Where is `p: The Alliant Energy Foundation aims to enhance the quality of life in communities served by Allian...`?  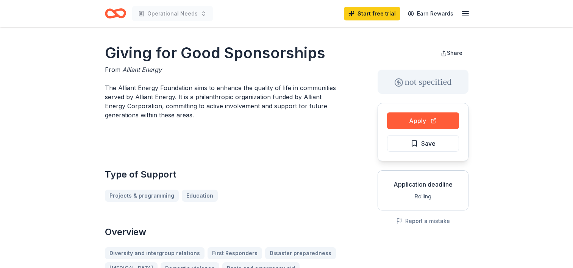
p: The Alliant Energy Foundation aims to enhance the quality of life in communities served by Allian... is located at coordinates (223, 102).